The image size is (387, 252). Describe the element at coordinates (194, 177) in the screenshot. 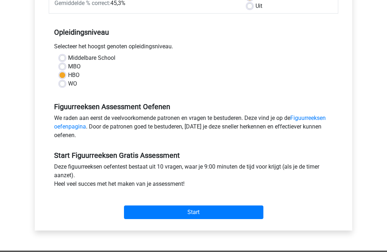

I see `div: Deze figuurreeksen oefentest bestaat uit 10 vragen, waar je 9:00 minuten de tijd voor krijgt (als...` at that location.